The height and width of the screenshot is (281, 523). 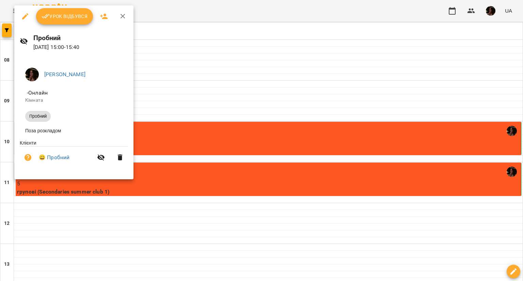 What do you see at coordinates (38, 116) in the screenshot?
I see `span: Пробний` at bounding box center [38, 116].